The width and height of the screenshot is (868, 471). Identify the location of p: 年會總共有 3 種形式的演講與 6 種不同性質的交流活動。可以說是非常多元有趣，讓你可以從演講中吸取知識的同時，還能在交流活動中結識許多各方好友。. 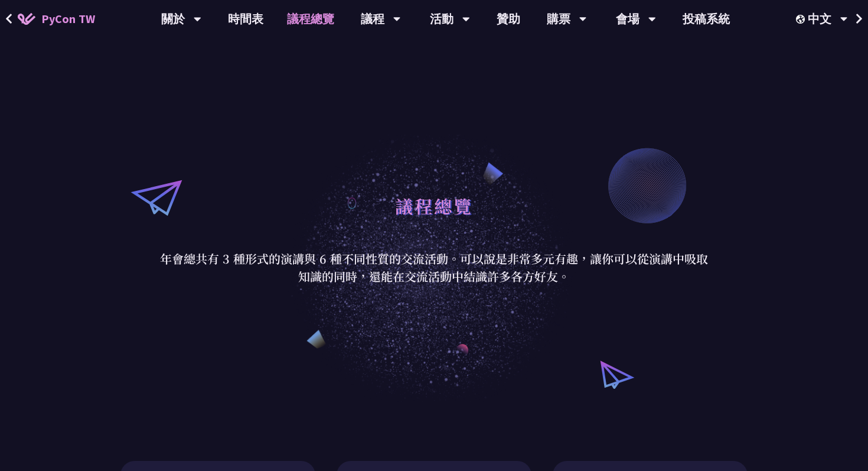
(434, 267).